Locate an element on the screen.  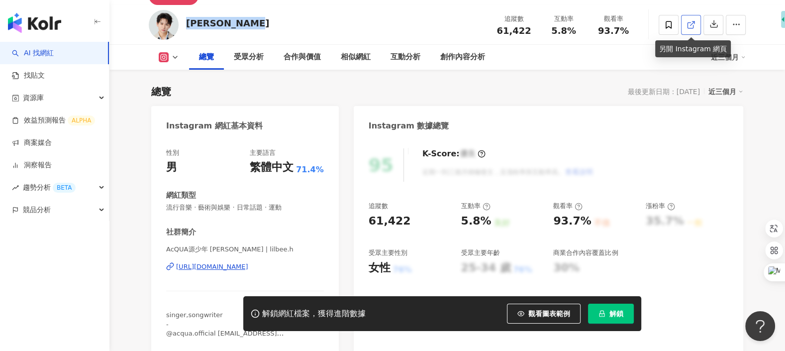
a: 商案媒合 is located at coordinates (32, 143).